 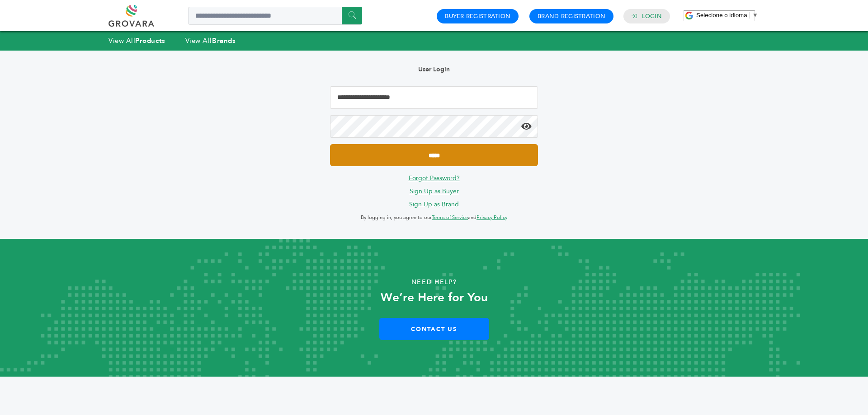 I want to click on strong: Brands, so click(x=224, y=41).